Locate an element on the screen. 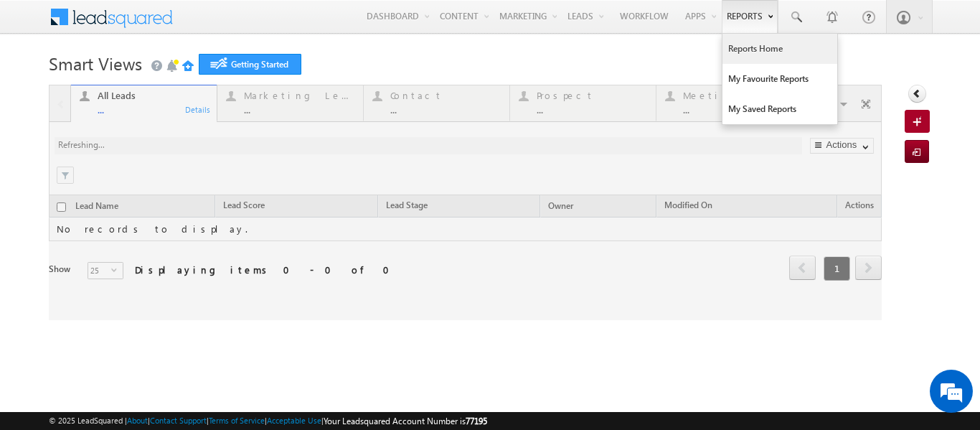 The width and height of the screenshot is (980, 430). a: Acceptable Use is located at coordinates (294, 420).